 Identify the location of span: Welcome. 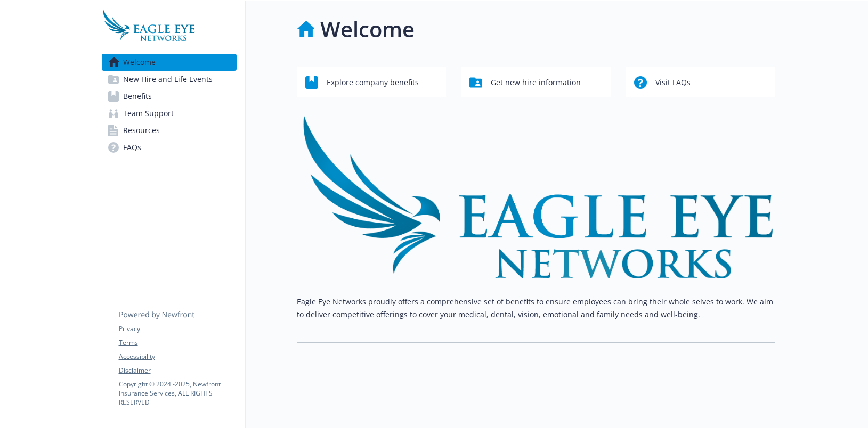
(139, 62).